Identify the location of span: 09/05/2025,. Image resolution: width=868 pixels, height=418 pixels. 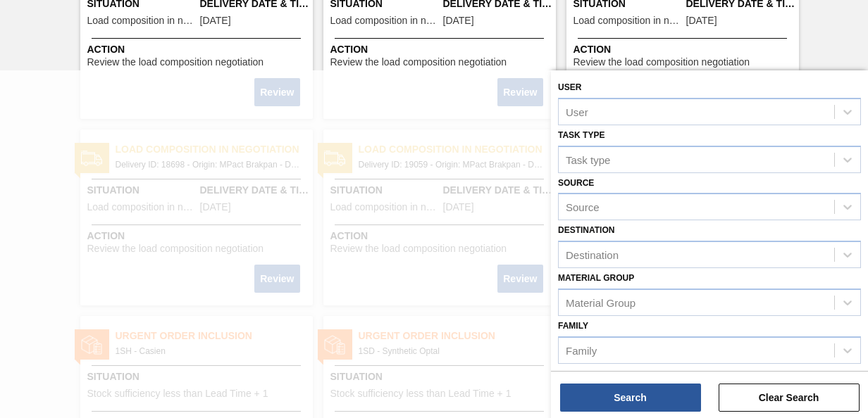
(702, 21).